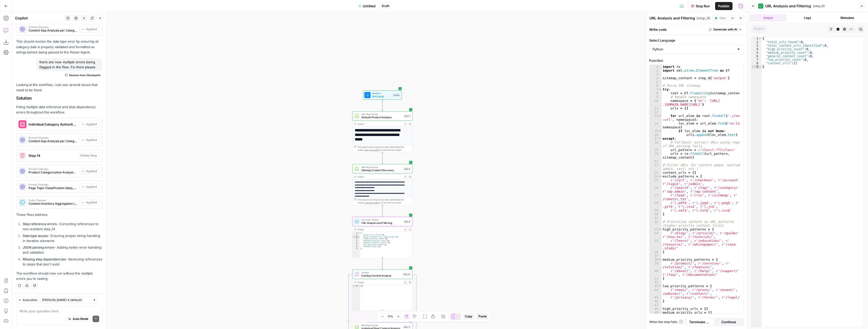 The height and width of the screenshot is (329, 868). I want to click on span: Website Product Analysis, so click(382, 117).